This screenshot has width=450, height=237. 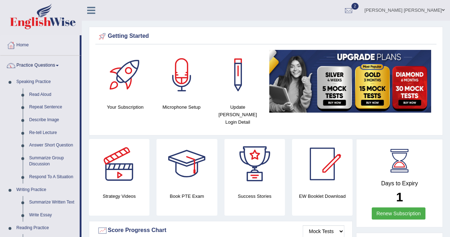 I want to click on a: Speaking Practice, so click(x=46, y=82).